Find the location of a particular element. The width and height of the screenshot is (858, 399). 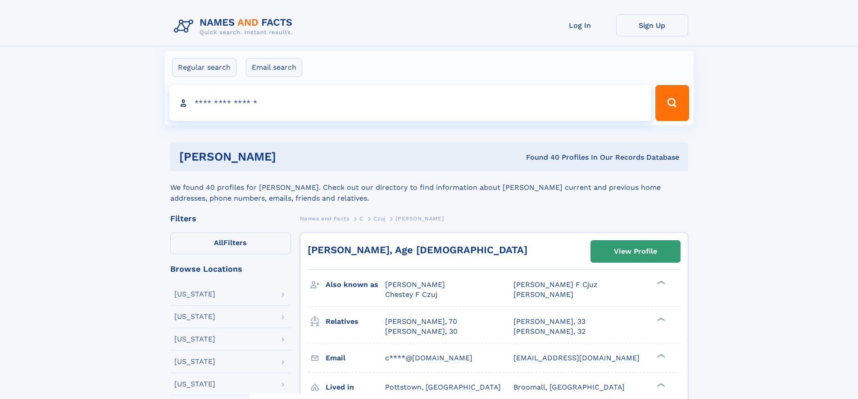

a: Sign Up is located at coordinates (652, 25).